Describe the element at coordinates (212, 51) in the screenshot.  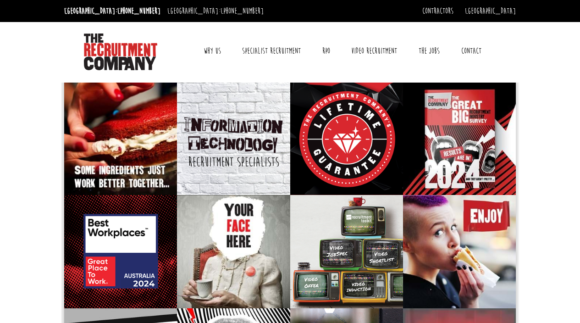
I see `a: Why Us` at that location.